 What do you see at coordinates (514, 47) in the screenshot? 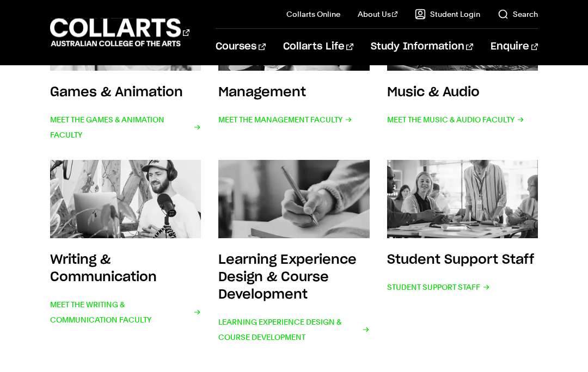
I see `a: Enquire` at bounding box center [514, 47].